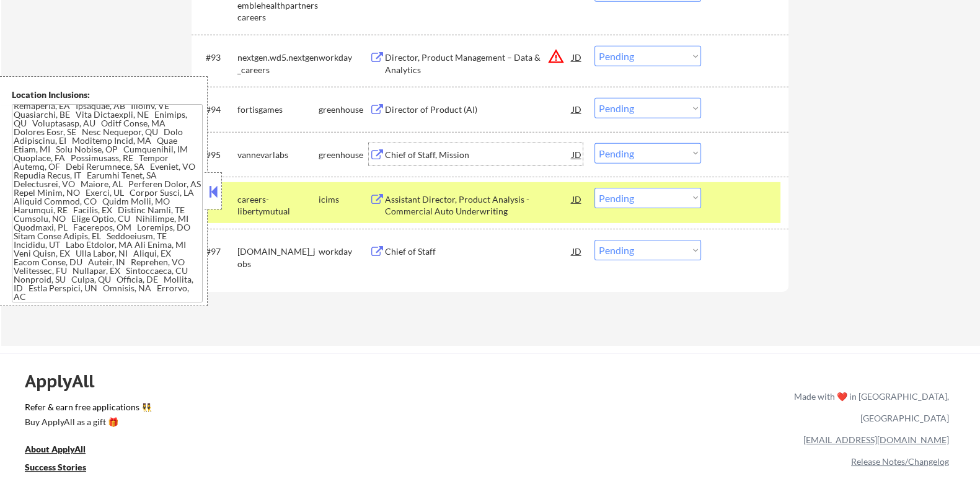  Describe the element at coordinates (277, 63) in the screenshot. I see `div: nextgen.wd5.nextgen_careers` at that location.